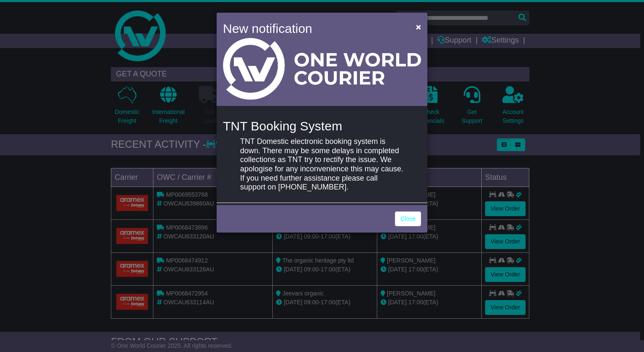  What do you see at coordinates (322, 126) in the screenshot?
I see `h4: TNT Booking System` at bounding box center [322, 126].